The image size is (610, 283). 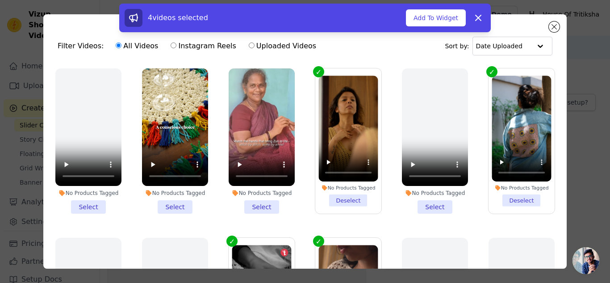 What do you see at coordinates (586, 260) in the screenshot?
I see `div: Open chat` at bounding box center [586, 260].